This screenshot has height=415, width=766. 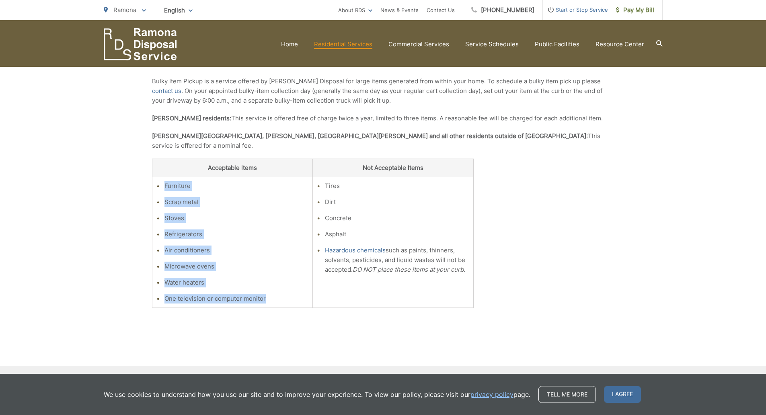 What do you see at coordinates (236, 266) in the screenshot?
I see `li: Microwave ovens` at bounding box center [236, 266].